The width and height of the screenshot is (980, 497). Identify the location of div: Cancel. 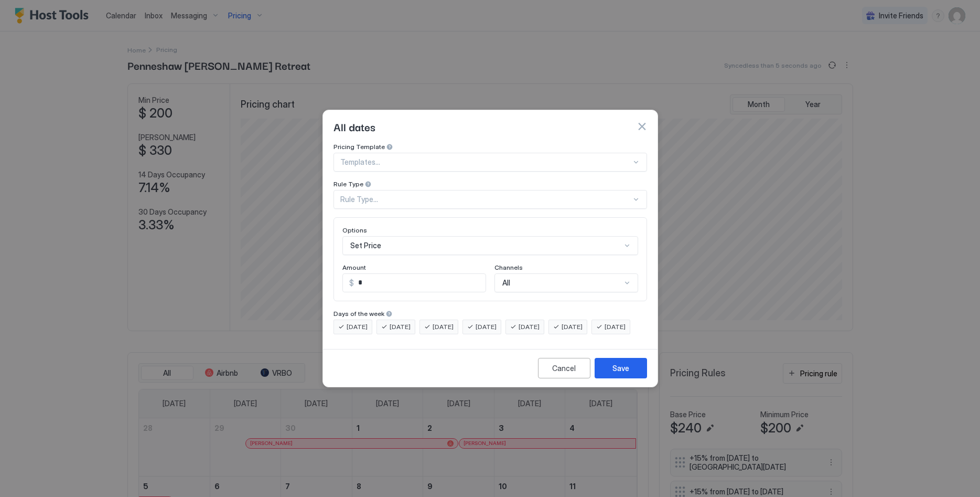
(563, 368).